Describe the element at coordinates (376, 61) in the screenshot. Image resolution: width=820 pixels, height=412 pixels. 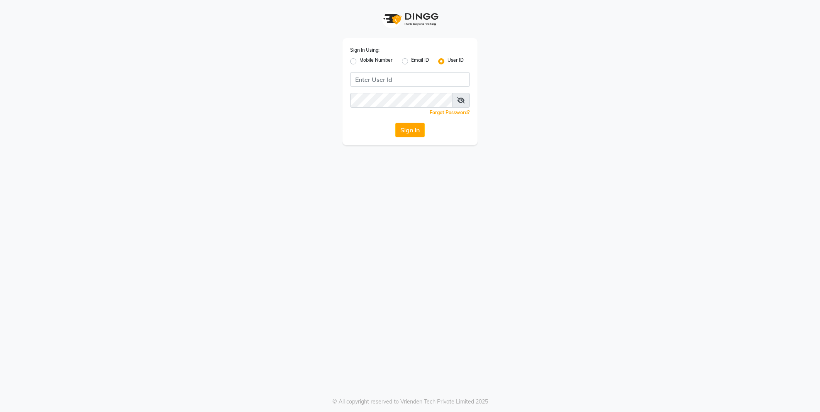
I see `label: Mobile Number` at that location.